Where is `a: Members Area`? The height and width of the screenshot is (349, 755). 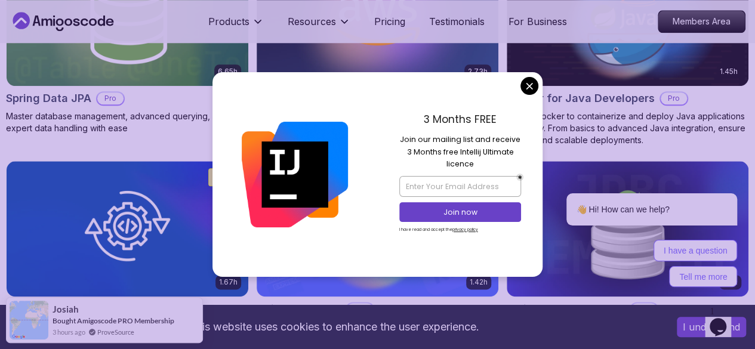
a: Members Area is located at coordinates (702, 21).